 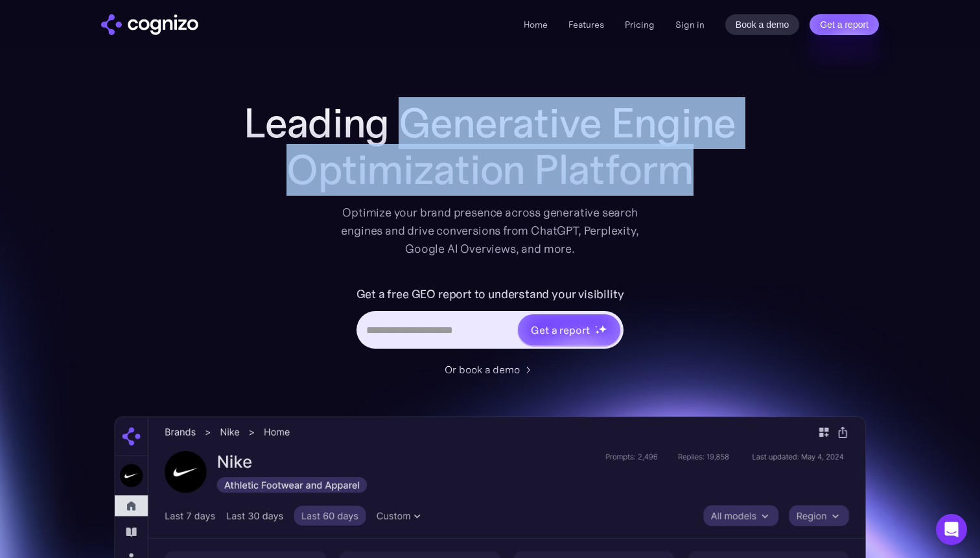 What do you see at coordinates (490, 230) in the screenshot?
I see `div: Optimize your brand presence across generative search engines and drive conversions from ChatGPT,...` at bounding box center [490, 230].